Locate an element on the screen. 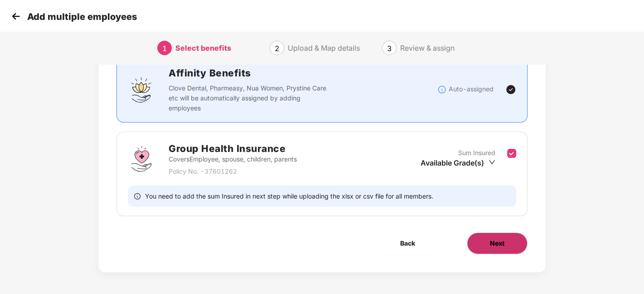  span: You need to add the sum Insured in next step while uploading the xlsx or csv file for all members. is located at coordinates (289, 196).